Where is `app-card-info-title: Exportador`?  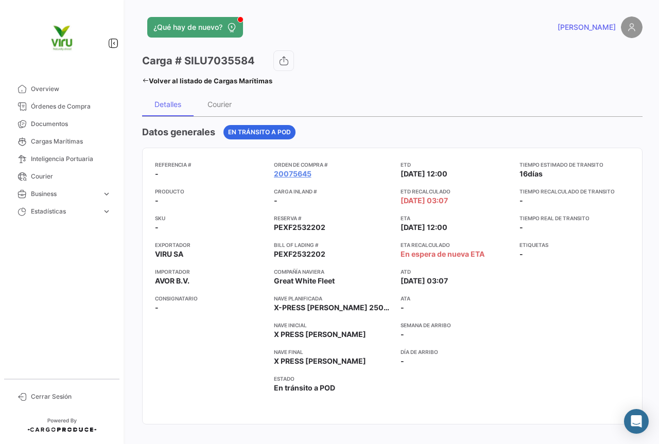 app-card-info-title: Exportador is located at coordinates (210, 245).